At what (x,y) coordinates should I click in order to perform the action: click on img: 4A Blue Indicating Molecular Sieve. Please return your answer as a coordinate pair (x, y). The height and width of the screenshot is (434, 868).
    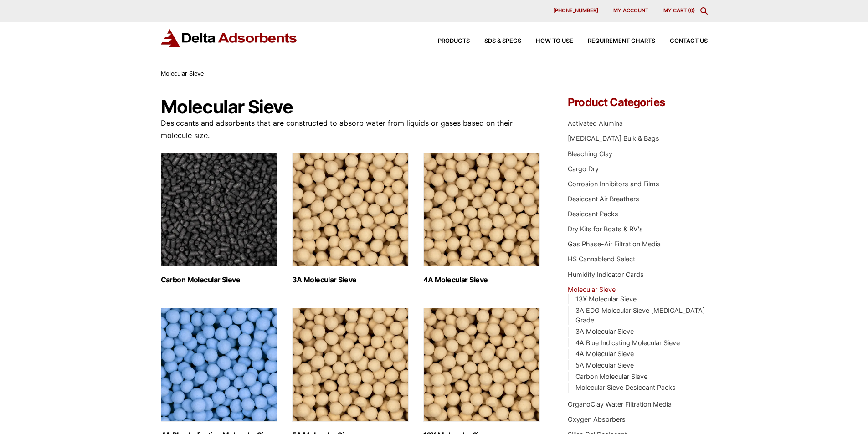
    Looking at the image, I should click on (219, 365).